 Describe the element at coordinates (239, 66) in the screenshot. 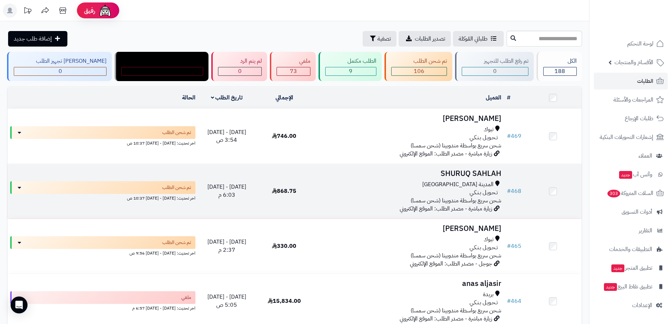

I see `a: لم يتم الرد 0` at that location.